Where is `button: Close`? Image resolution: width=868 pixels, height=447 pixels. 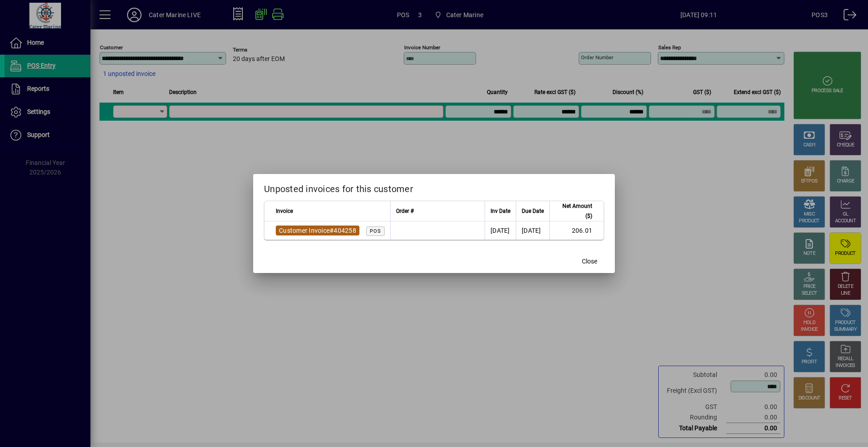 button: Close is located at coordinates (590, 262).